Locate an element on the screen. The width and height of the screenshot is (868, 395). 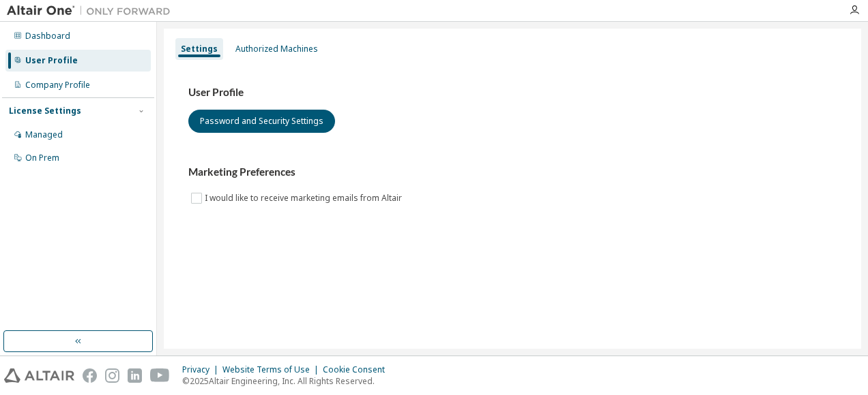
div: Company Profile is located at coordinates (57, 85).